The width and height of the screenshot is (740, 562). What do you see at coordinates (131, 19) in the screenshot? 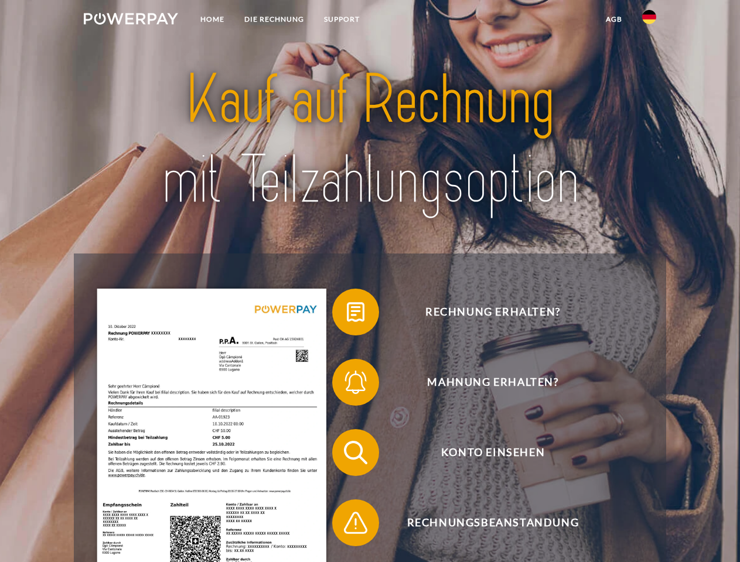
I see `img: logo-powerpay-white.svg` at bounding box center [131, 19].